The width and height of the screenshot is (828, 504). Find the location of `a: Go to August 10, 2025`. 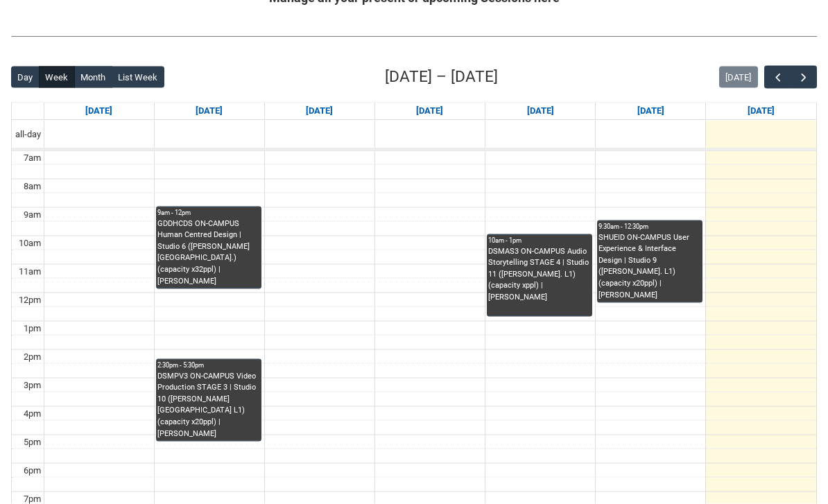

a: Go to August 10, 2025 is located at coordinates (98, 111).